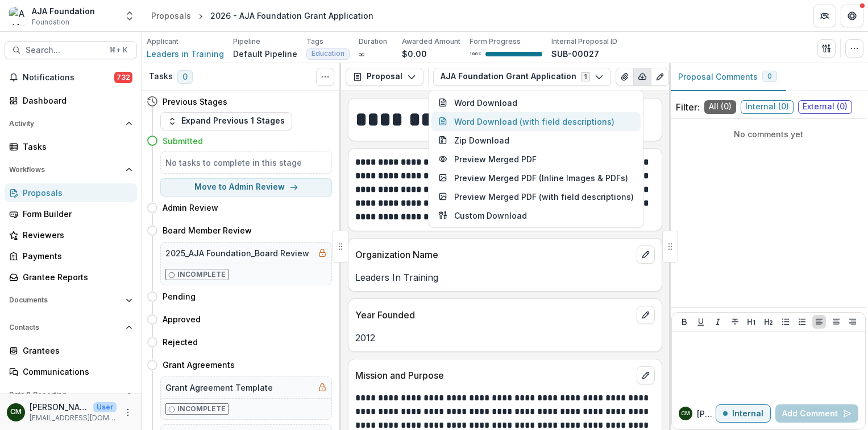 The width and height of the screenshot is (868, 430). I want to click on span: Leaders in Training, so click(185, 53).